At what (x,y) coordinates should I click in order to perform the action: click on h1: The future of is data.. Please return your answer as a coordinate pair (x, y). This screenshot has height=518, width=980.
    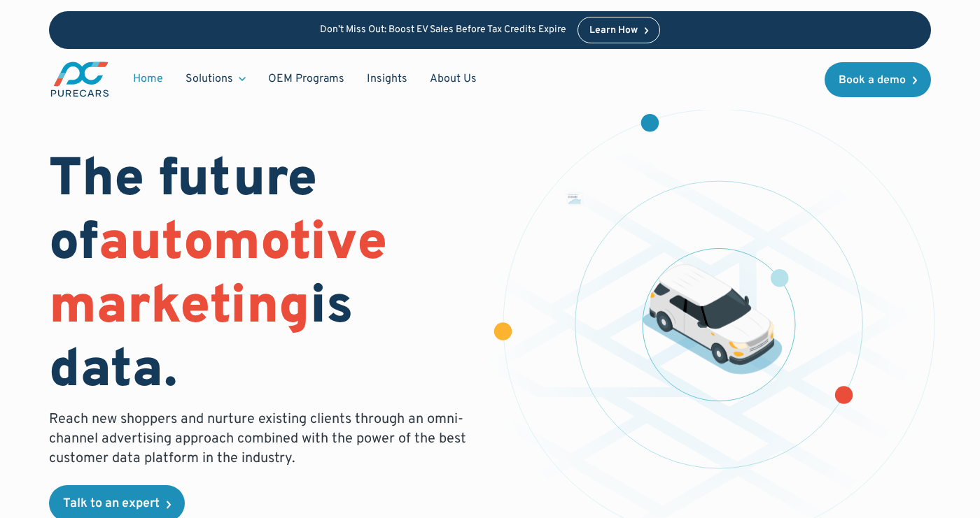
    Looking at the image, I should click on (261, 277).